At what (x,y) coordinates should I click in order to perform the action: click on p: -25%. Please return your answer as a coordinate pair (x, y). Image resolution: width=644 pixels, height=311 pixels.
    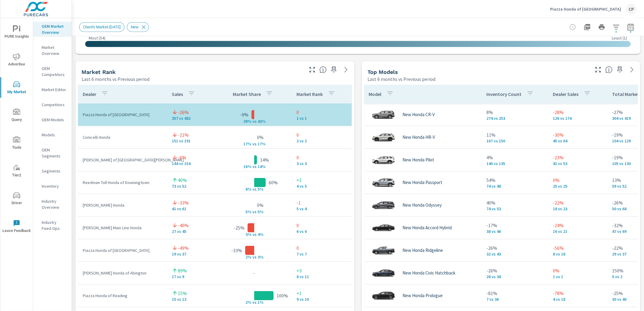
    Looking at the image, I should click on (239, 228).